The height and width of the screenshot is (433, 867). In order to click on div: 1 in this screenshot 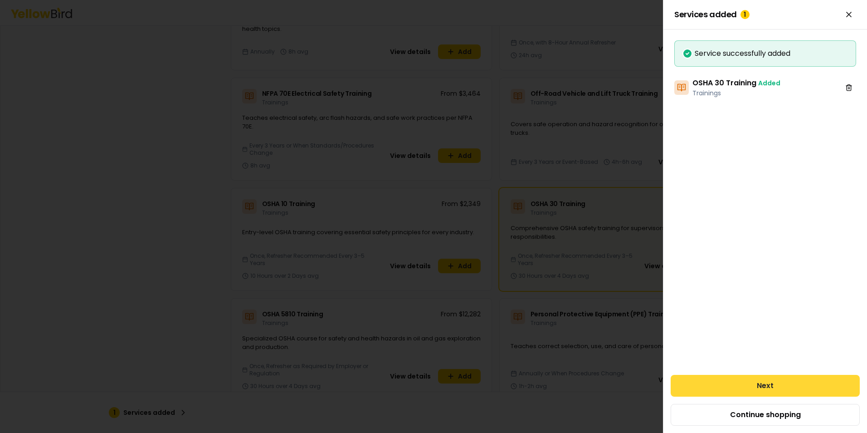, I will do `click(745, 15)`.